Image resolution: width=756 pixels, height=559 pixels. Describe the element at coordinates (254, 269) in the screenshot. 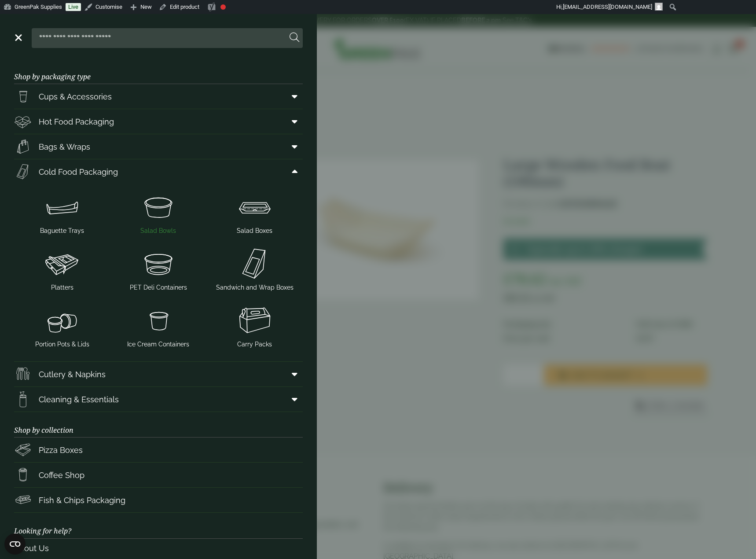

I see `a: Sandwich and Wrap Boxes` at that location.